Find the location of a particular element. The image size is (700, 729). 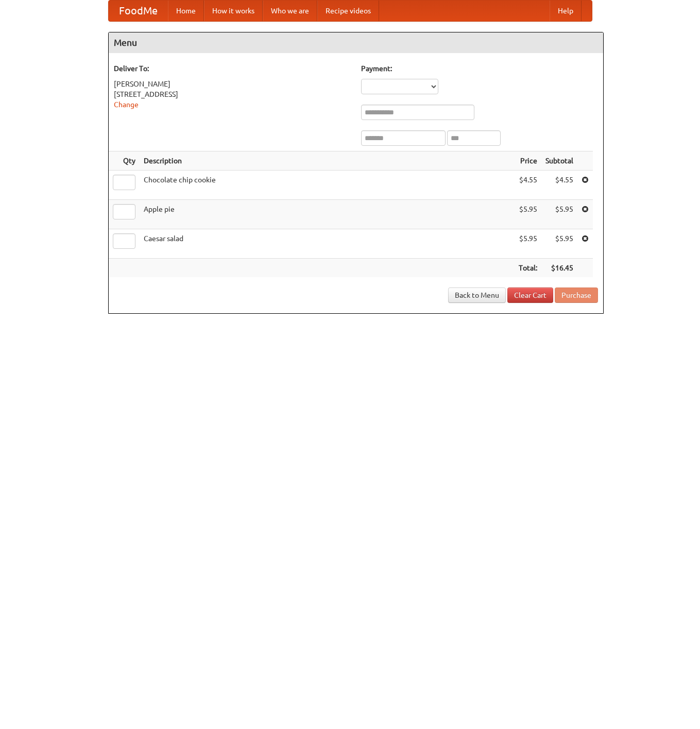

td: Caesar salad is located at coordinates (327, 243).